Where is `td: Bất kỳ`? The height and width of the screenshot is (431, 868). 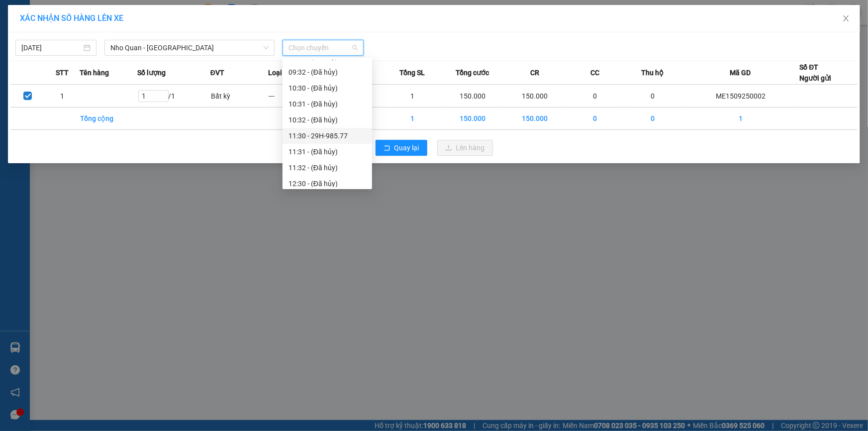
td: Bất kỳ is located at coordinates (239, 96).